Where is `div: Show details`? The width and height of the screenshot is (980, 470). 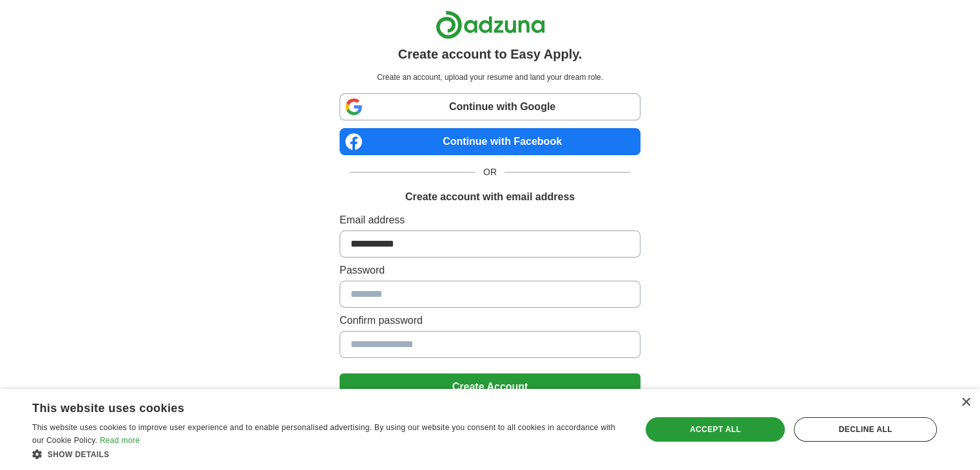
div: Show details is located at coordinates (327, 454).